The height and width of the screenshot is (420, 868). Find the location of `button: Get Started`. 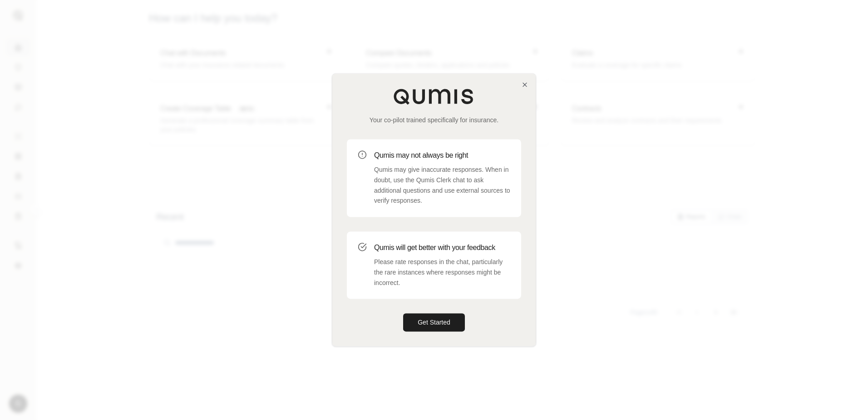

button: Get Started is located at coordinates (434, 322).